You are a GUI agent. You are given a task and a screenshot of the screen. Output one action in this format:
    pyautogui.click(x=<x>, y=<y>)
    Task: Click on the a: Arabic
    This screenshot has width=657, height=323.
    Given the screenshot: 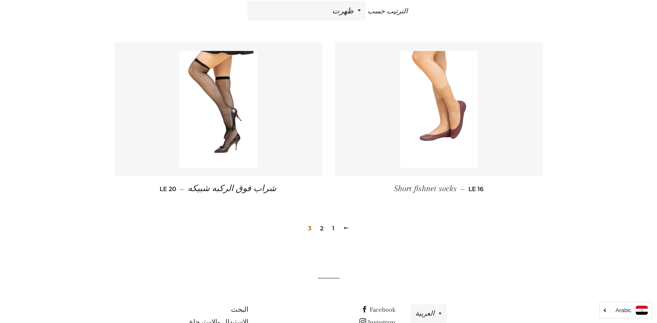 What is the action you would take?
    pyautogui.click(x=626, y=310)
    